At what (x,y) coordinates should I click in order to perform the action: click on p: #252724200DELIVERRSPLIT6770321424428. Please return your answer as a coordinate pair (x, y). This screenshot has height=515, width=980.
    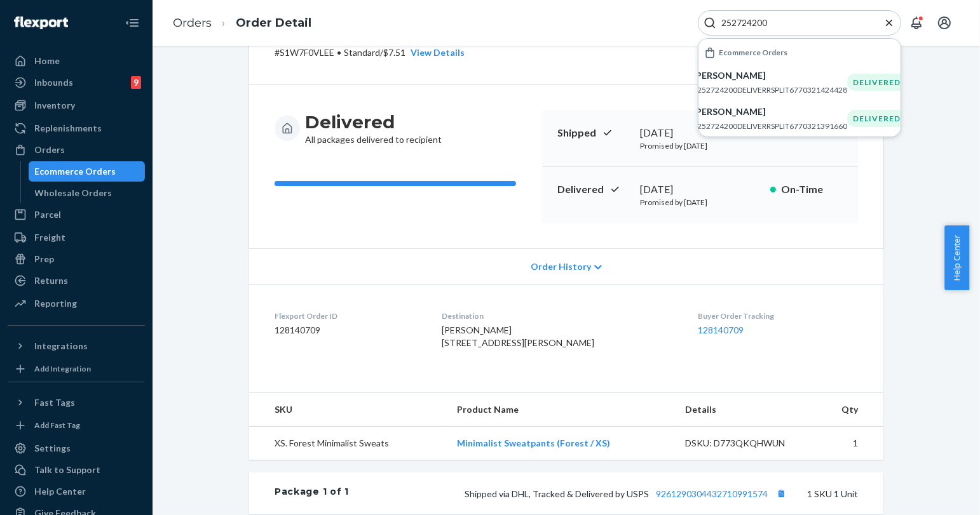
    Looking at the image, I should click on (770, 90).